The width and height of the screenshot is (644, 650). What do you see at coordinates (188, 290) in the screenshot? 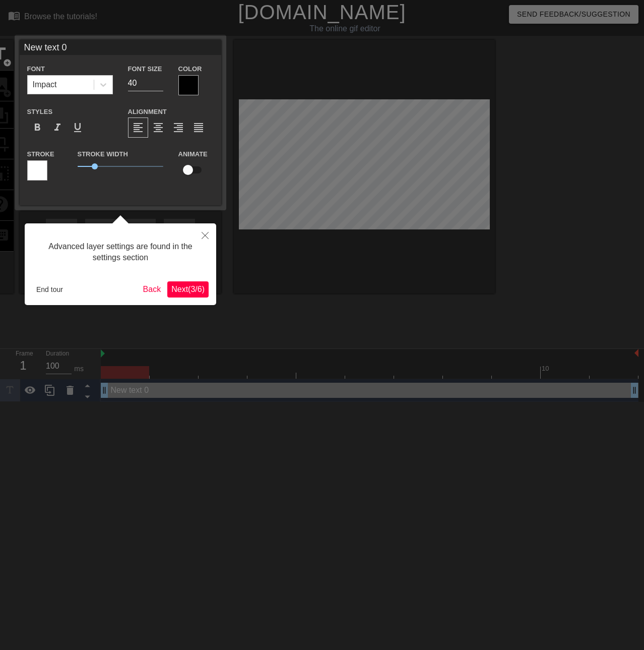
I see `button: Next` at bounding box center [188, 290].